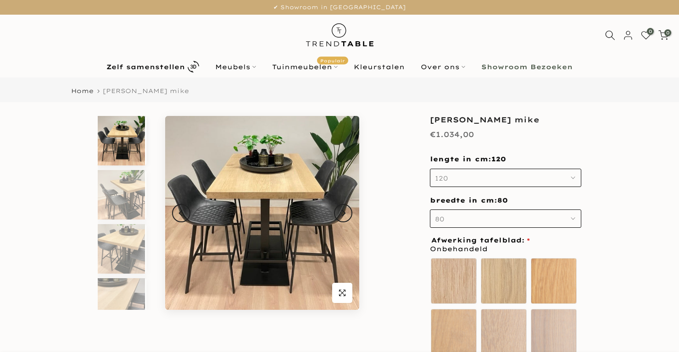 The image size is (679, 352). What do you see at coordinates (145, 67) in the screenshot?
I see `b: Zelf samenstellen` at bounding box center [145, 67].